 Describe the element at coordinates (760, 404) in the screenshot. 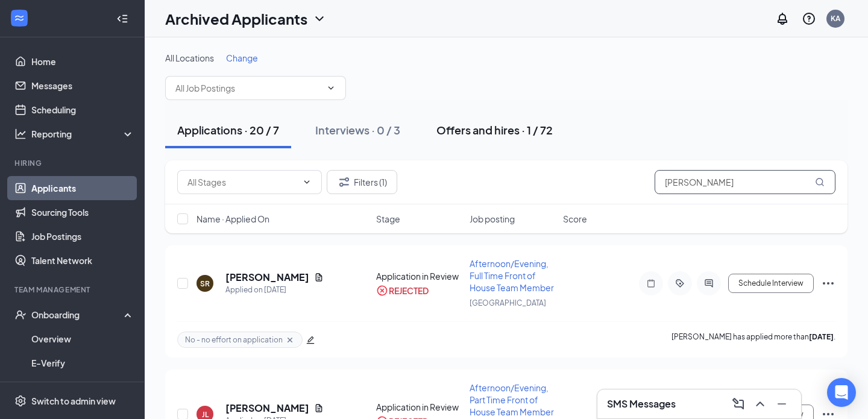

I see `svg: ChevronUp` at that location.